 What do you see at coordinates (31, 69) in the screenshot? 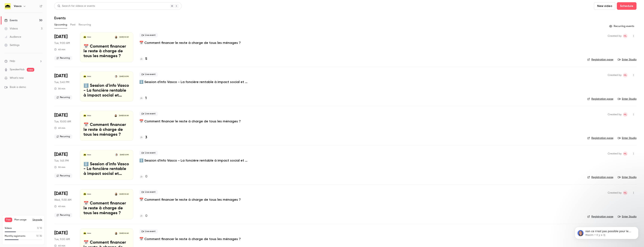
I see `span: new` at bounding box center [31, 69].